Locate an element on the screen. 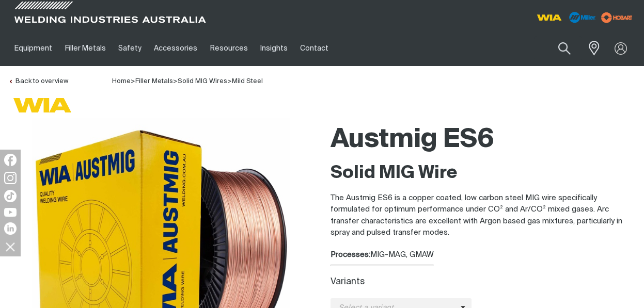 The height and width of the screenshot is (308, 644). p: The Austmig ES6 is a copper coated, low carbon steel MIG wire specifically formulated for optimum... is located at coordinates (484, 216).